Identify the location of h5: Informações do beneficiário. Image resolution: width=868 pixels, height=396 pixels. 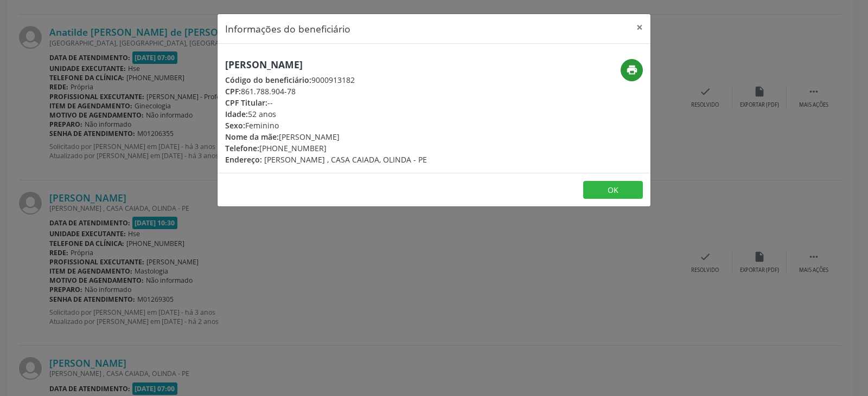
(288, 29).